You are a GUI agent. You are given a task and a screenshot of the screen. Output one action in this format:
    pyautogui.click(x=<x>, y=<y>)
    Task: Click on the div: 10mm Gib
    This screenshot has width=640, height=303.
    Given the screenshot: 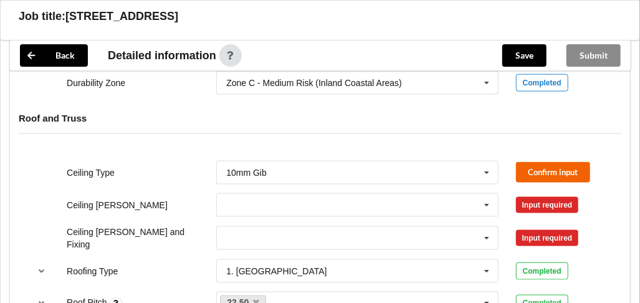 What is the action you would take?
    pyautogui.click(x=246, y=173)
    